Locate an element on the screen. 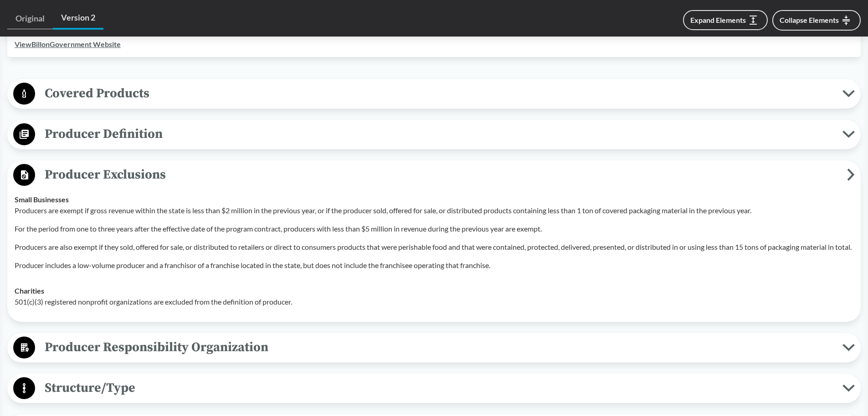  p: For the period from one to three years after the effective date of the program contract, producer... is located at coordinates (434, 229).